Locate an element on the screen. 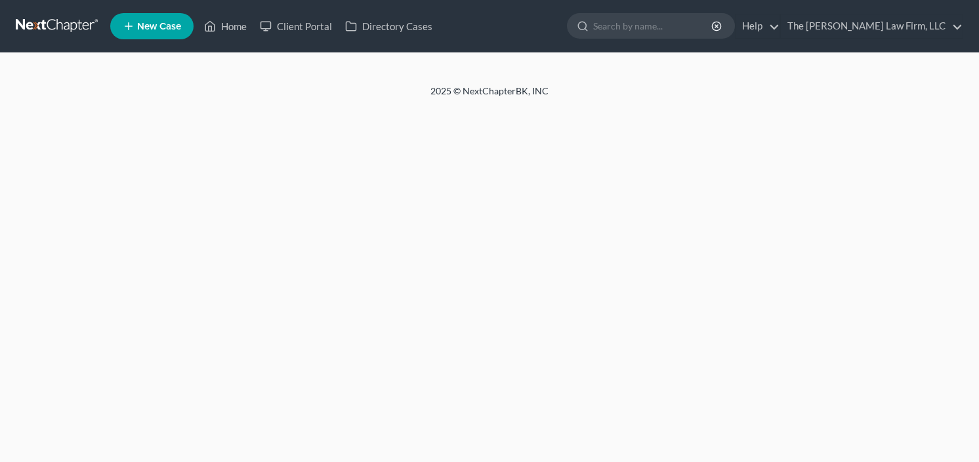  a: Home is located at coordinates (225, 26).